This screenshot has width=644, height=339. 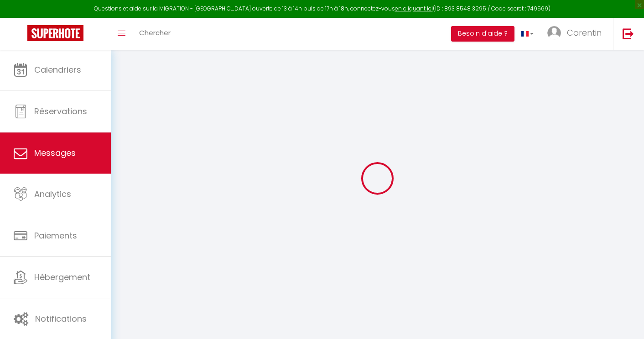 I want to click on span: Analytics, so click(x=52, y=194).